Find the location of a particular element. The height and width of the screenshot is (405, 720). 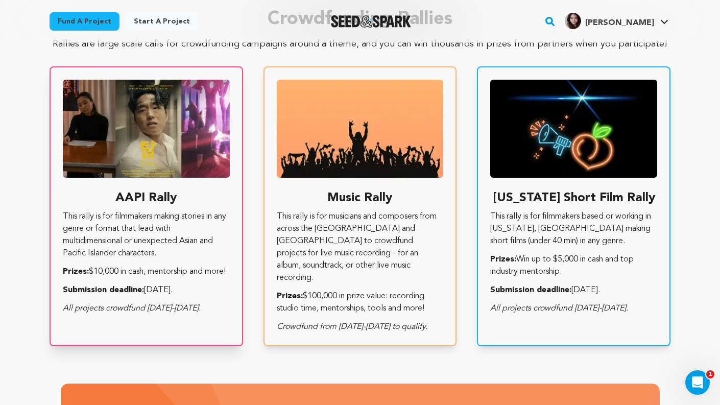

a: CJ R.'s Profile is located at coordinates (616, 20).